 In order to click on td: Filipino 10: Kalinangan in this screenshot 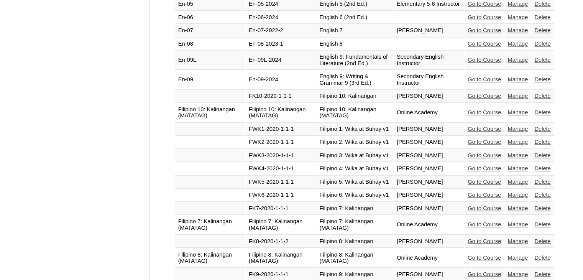, I will do `click(355, 96)`.